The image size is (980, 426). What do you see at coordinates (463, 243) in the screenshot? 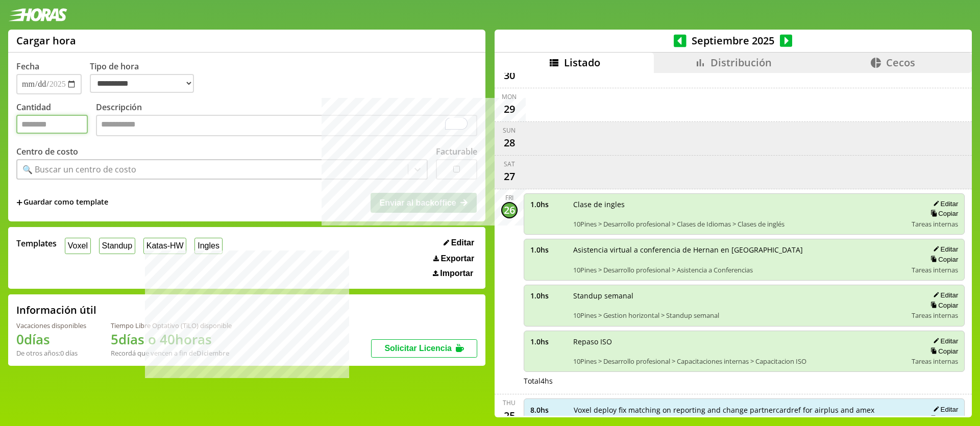
I see `span: Editar` at bounding box center [463, 243].